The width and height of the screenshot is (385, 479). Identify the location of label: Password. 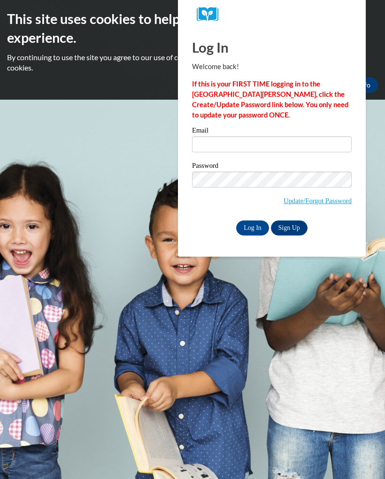
(272, 167).